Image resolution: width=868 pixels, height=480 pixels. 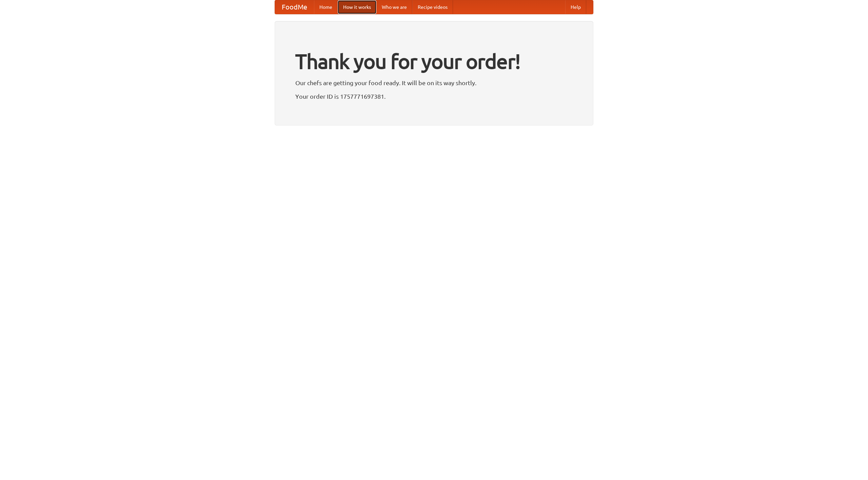 I want to click on a: FoodMe, so click(x=294, y=7).